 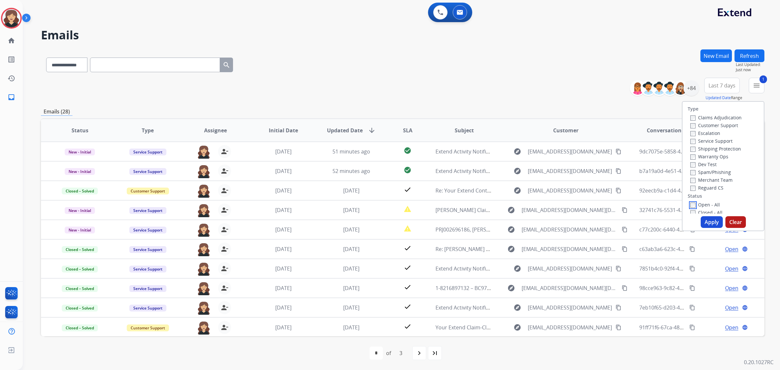 I want to click on label: Shipping Protection, so click(x=715, y=148).